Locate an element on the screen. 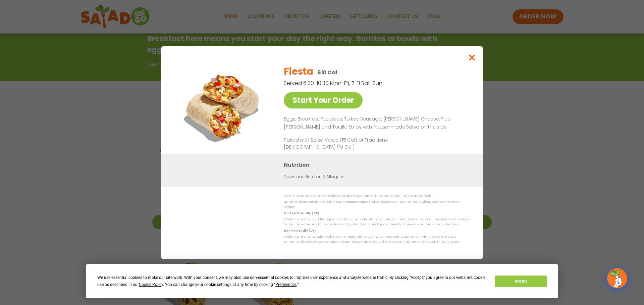 This screenshot has height=305, width=644. p: We are not an allergen free facility and cannot guarantee the absence of allergens in our foods. is located at coordinates (376, 196).